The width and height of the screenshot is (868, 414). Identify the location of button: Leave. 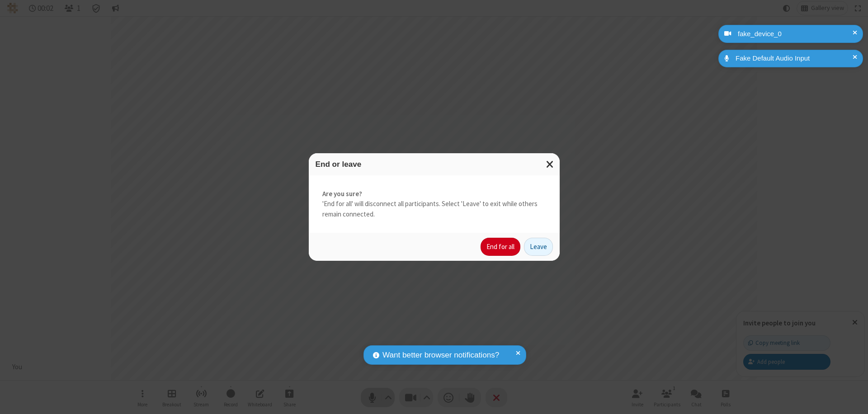
(538, 247).